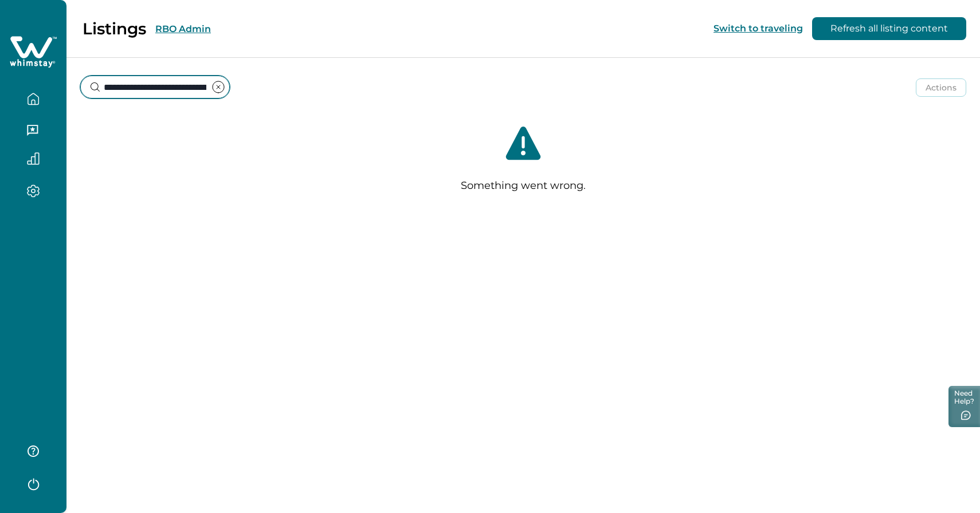  What do you see at coordinates (218, 88) in the screenshot?
I see `button: clear input` at bounding box center [218, 88].